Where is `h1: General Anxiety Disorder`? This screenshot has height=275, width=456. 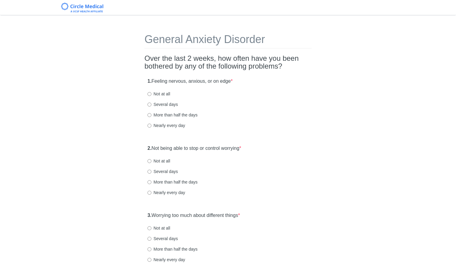 h1: General Anxiety Disorder is located at coordinates (228, 41).